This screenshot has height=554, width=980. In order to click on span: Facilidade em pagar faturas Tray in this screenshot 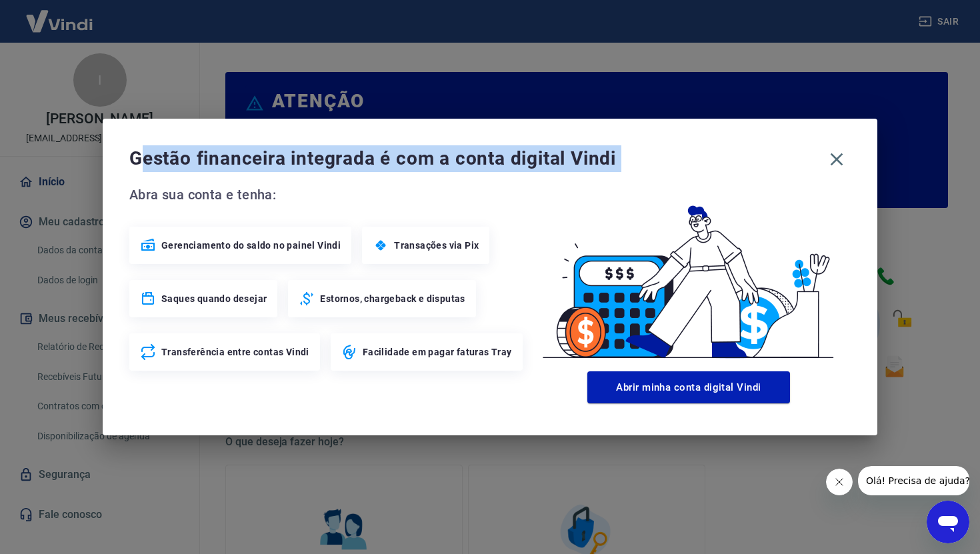, I will do `click(437, 352)`.